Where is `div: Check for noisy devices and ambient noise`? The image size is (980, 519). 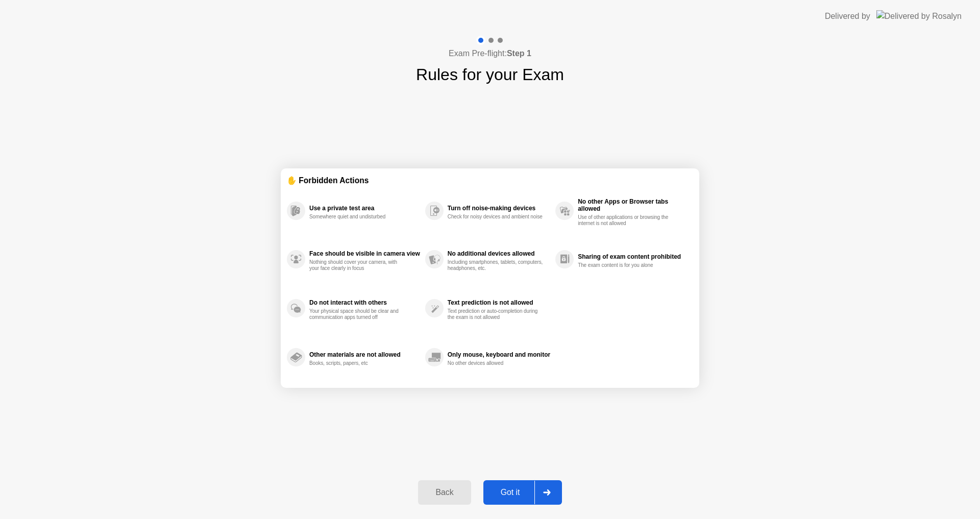
div: Check for noisy devices and ambient noise is located at coordinates (496, 217).